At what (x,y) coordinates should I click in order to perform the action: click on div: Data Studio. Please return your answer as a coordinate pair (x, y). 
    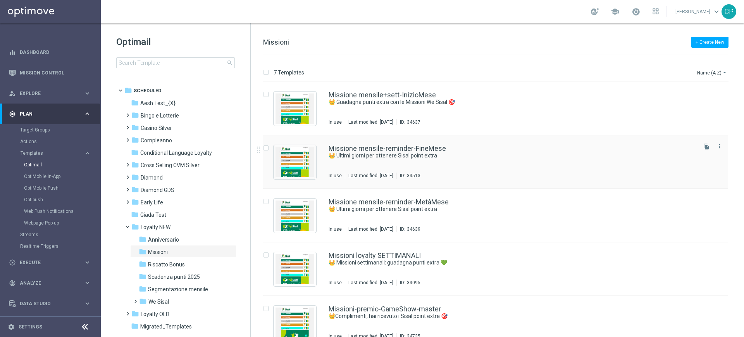
    Looking at the image, I should click on (46, 303).